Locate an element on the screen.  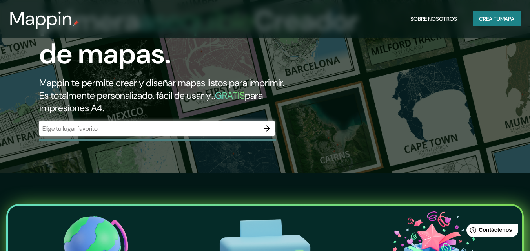
font: Crea tu is located at coordinates (489, 19).